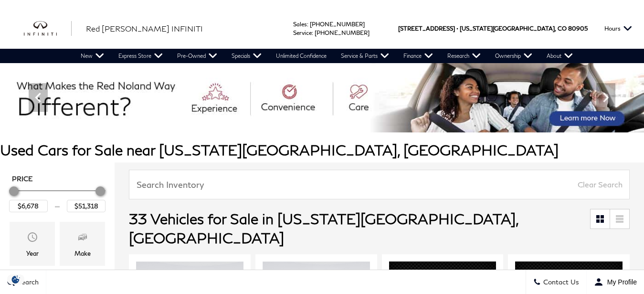  What do you see at coordinates (27, 282) in the screenshot?
I see `span: Search` at bounding box center [27, 282].